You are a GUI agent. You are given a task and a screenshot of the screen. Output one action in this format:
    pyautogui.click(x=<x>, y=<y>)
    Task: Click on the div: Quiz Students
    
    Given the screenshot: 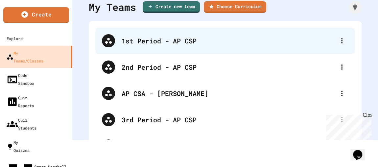 What is the action you would take?
    pyautogui.click(x=21, y=124)
    